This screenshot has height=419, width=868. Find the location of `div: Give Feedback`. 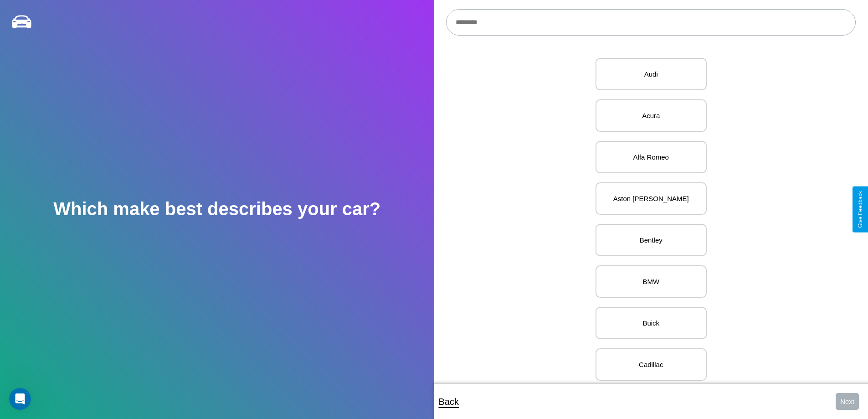

div: Give Feedback is located at coordinates (860, 209).